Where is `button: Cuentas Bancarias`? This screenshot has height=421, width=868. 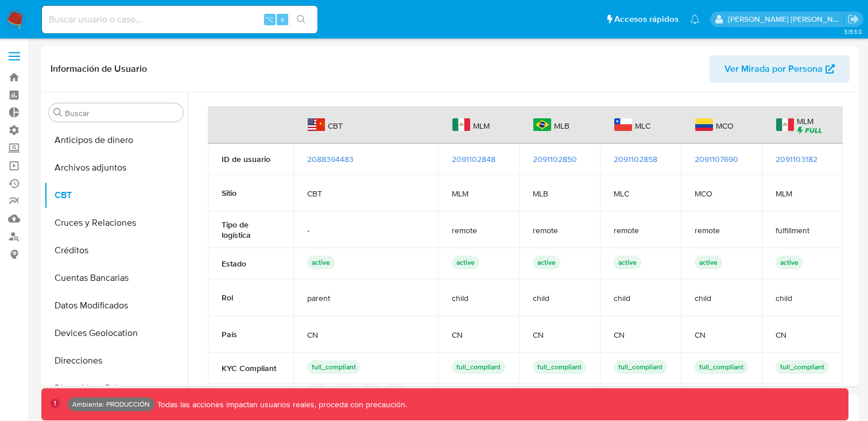 button: Cuentas Bancarias is located at coordinates (116, 278).